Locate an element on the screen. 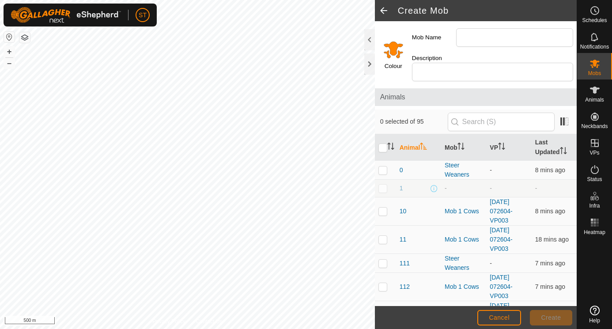 The height and width of the screenshot is (329, 612). span: 112 is located at coordinates (404, 286).